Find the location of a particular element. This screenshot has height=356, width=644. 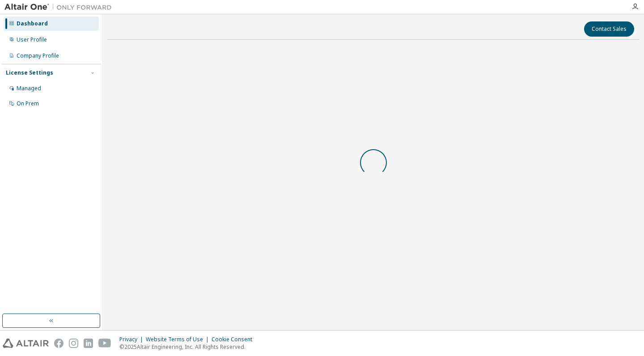

div: Website Terms of Use is located at coordinates (179, 340).